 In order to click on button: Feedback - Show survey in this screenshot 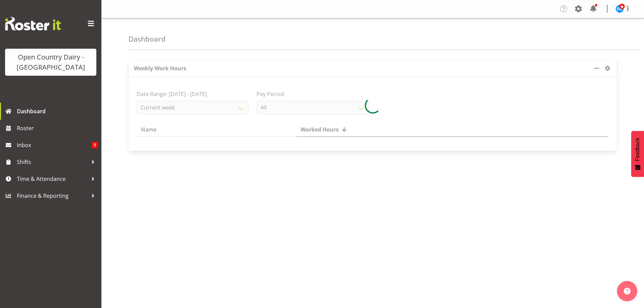, I will do `click(638, 154)`.